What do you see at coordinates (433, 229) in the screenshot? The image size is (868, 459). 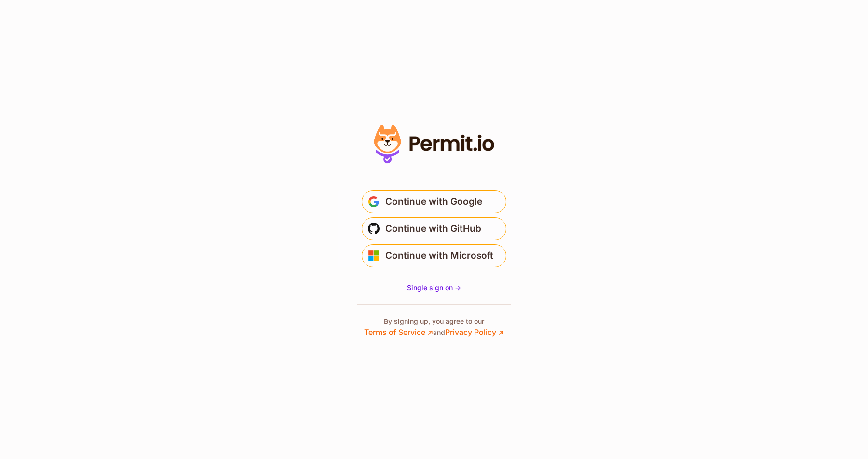 I see `span: Continue with GitHub` at bounding box center [433, 229].